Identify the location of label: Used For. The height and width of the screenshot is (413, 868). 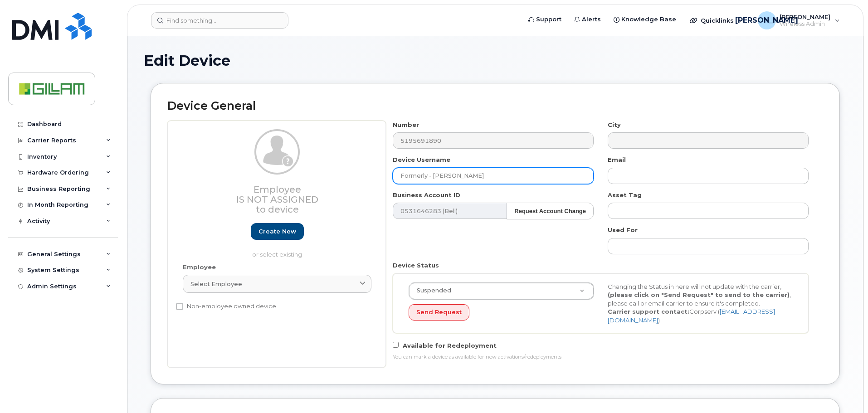
(623, 230).